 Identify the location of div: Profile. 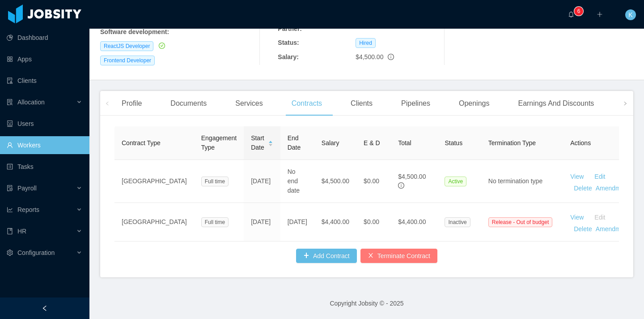
(131, 103).